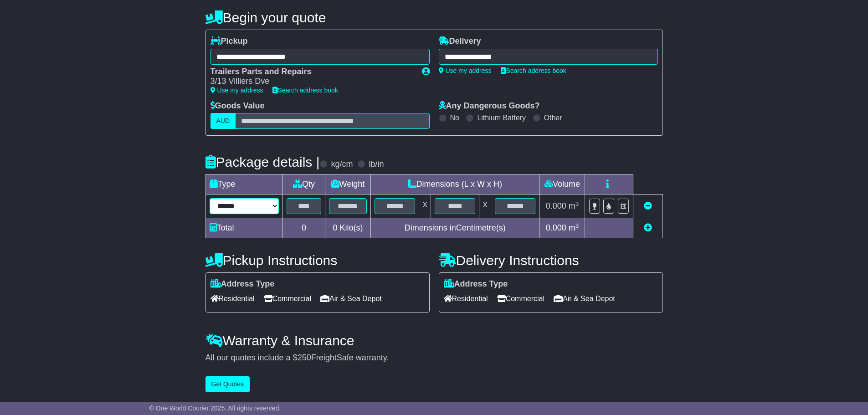  What do you see at coordinates (501, 117) in the screenshot?
I see `label: Lithium Battery` at bounding box center [501, 117].